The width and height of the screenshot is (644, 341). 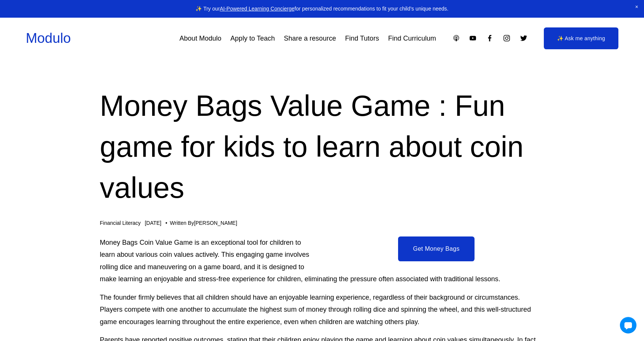 I want to click on a: ✨ Ask me anything, so click(x=581, y=38).